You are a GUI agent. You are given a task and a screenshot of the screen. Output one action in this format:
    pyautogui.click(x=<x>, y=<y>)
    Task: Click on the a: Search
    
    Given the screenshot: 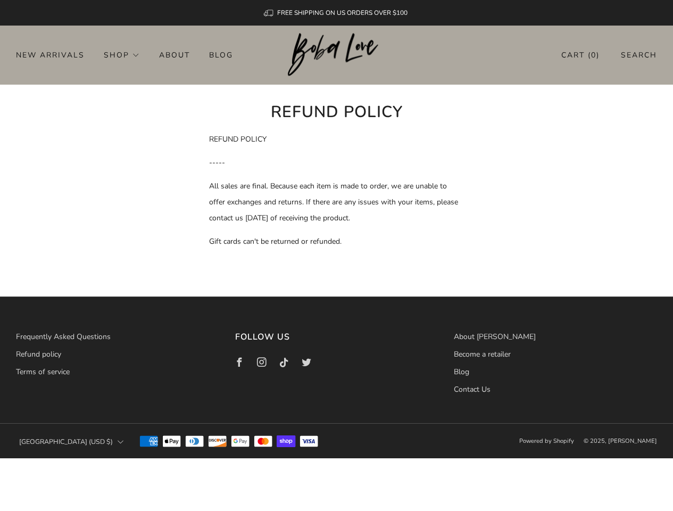 What is the action you would take?
    pyautogui.click(x=639, y=55)
    